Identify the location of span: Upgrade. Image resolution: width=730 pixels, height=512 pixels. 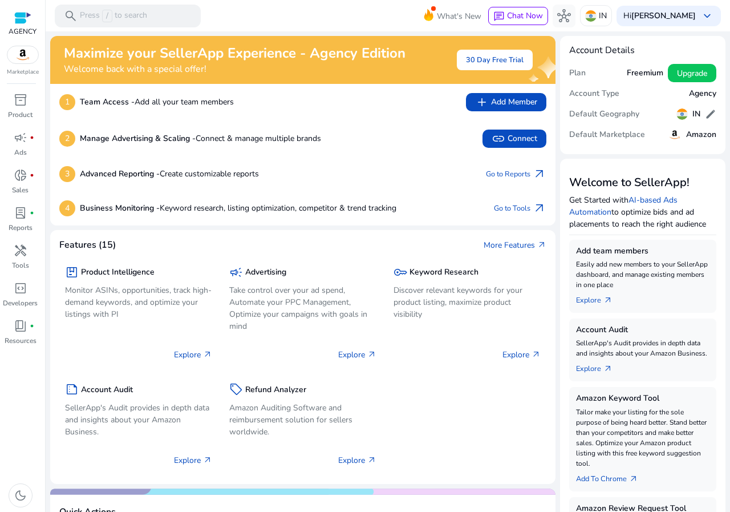
(692, 73).